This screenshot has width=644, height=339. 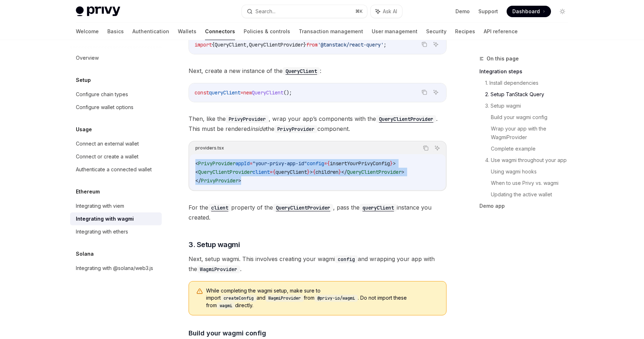 What do you see at coordinates (105, 219) in the screenshot?
I see `div: Integrating with wagmi` at bounding box center [105, 219].